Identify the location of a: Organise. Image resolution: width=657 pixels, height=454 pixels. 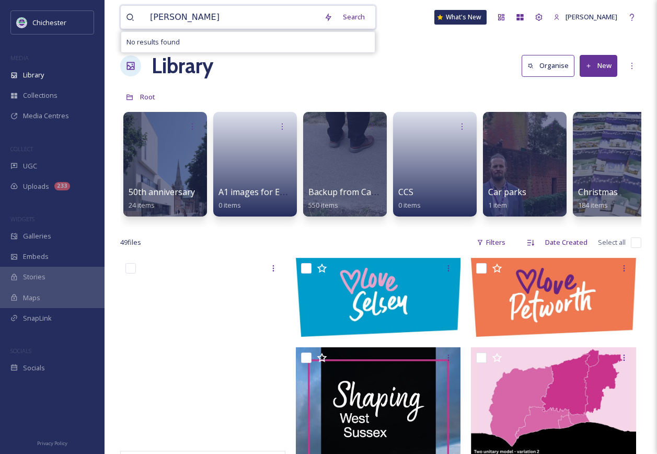
(550, 65).